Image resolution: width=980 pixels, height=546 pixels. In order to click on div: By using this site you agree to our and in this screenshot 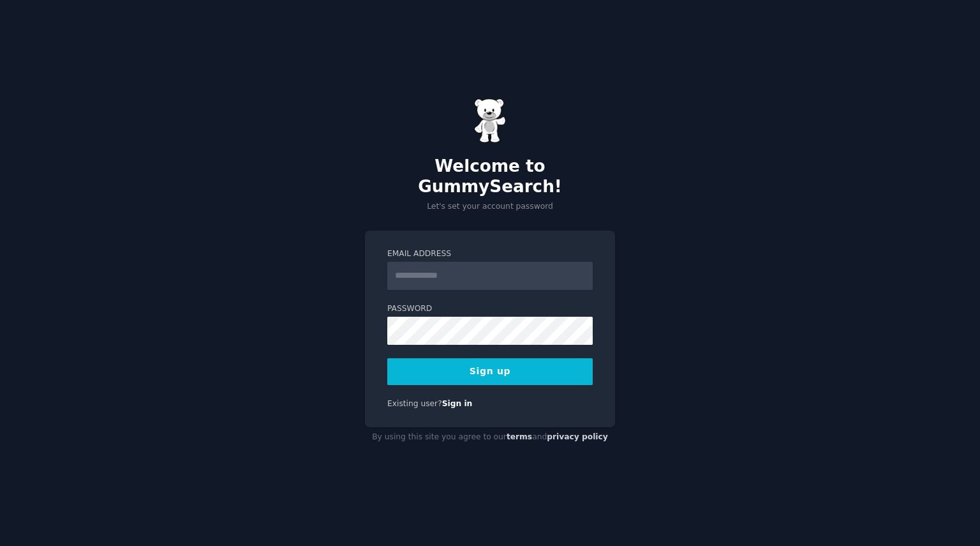, I will do `click(490, 437)`.